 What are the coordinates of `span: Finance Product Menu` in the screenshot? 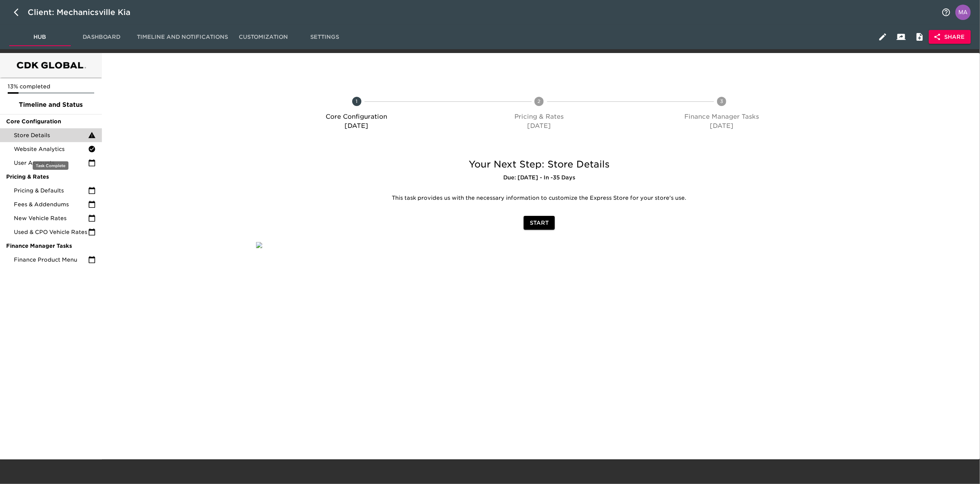 It's located at (50, 260).